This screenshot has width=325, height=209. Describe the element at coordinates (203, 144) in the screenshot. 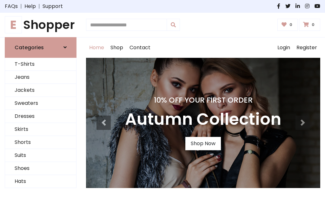

I see `a: Shop Now` at that location.